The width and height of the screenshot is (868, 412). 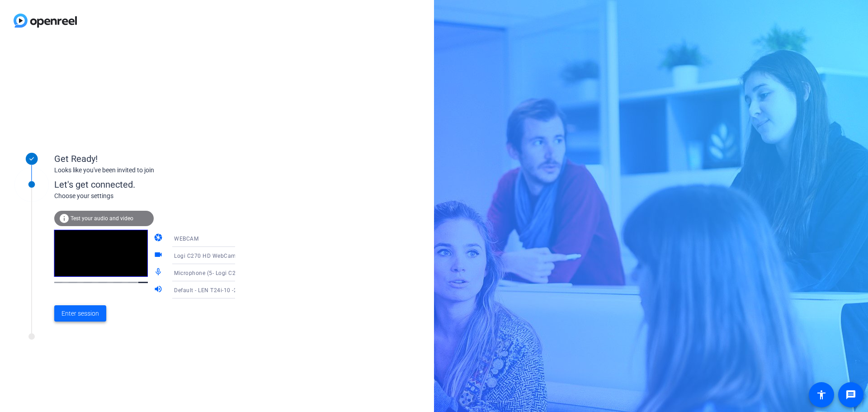 What do you see at coordinates (159, 239) in the screenshot?
I see `mat-icon: camera` at bounding box center [159, 239].